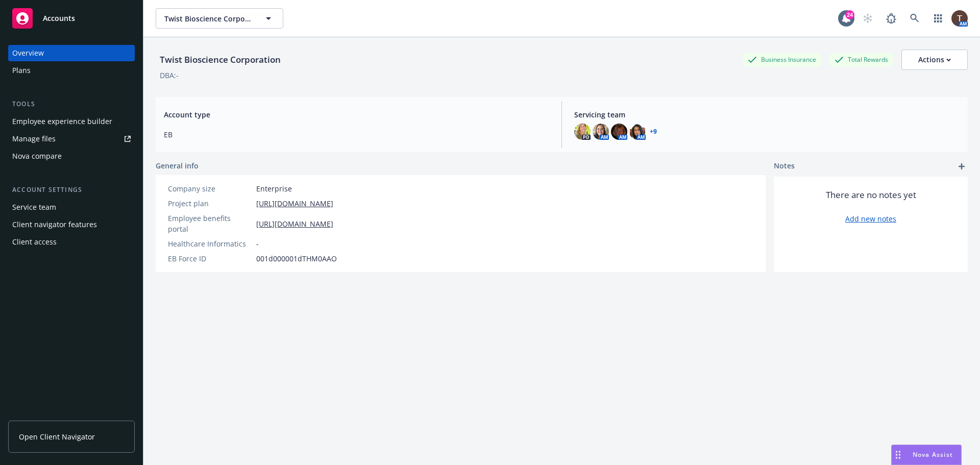 The image size is (980, 465). Describe the element at coordinates (72, 53) in the screenshot. I see `a: Overview` at that location.